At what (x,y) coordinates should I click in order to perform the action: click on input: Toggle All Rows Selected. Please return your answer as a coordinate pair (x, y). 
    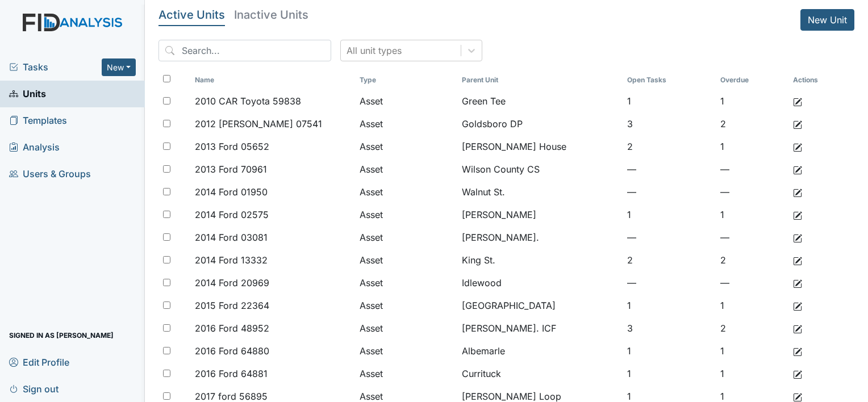
    Looking at the image, I should click on (166, 78).